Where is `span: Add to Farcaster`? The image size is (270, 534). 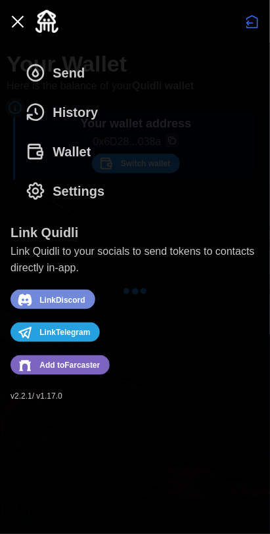
span: Add to Farcaster is located at coordinates (70, 366).